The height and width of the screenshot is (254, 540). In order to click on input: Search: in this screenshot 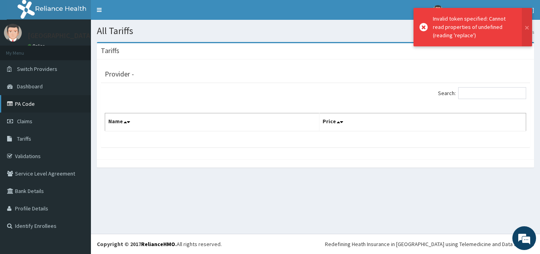, I will do `click(493, 93)`.